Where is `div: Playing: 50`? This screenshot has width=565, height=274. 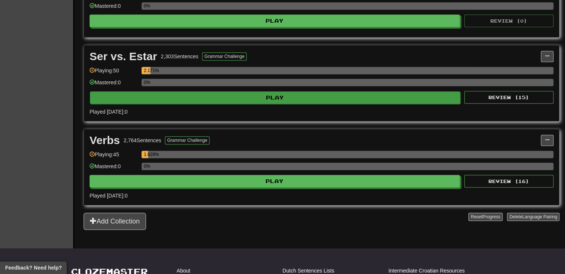 div: Playing: 50 is located at coordinates (114, 73).